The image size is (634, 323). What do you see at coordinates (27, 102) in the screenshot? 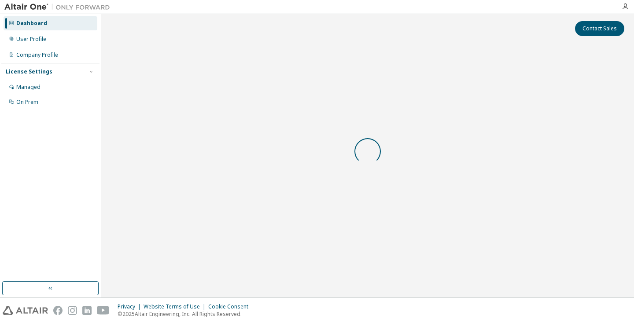
I see `div: On Prem` at bounding box center [27, 102].